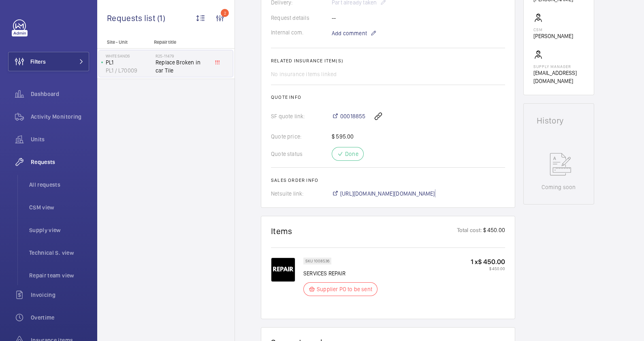 This screenshot has width=644, height=341. I want to click on p: SERVICES REPAIR, so click(343, 274).